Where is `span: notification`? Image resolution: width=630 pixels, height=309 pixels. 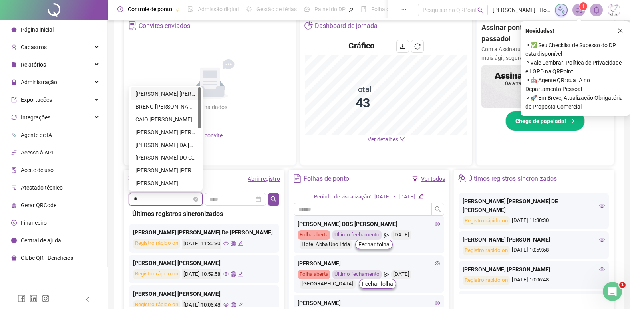
span: notification is located at coordinates (579, 10).